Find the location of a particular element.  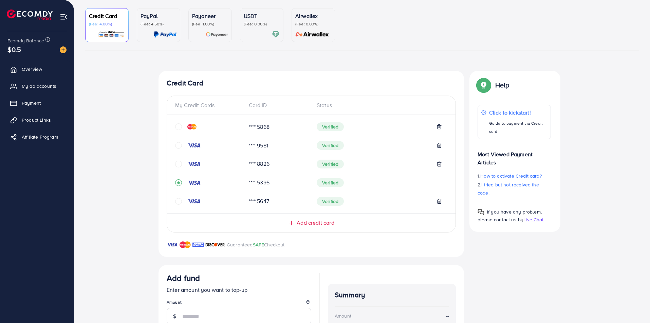

span: Add credit card is located at coordinates (315, 223).